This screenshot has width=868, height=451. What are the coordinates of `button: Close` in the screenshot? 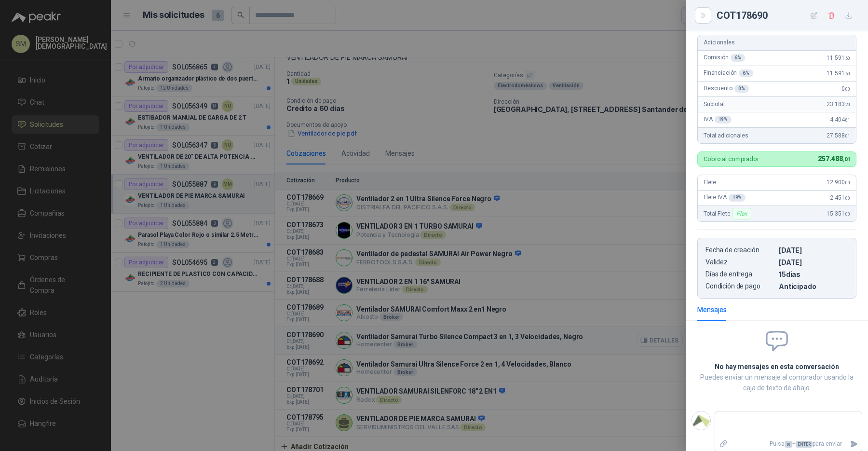 It's located at (703, 15).